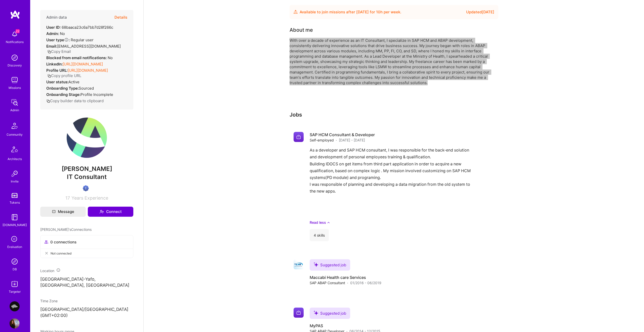 This screenshot has width=644, height=332. Describe the element at coordinates (15, 103) in the screenshot. I see `img: admin teamwork` at that location.